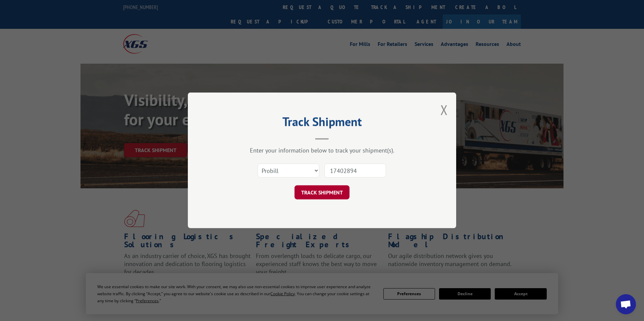 The height and width of the screenshot is (321, 644). Describe the element at coordinates (444, 110) in the screenshot. I see `button: Close modal` at that location.